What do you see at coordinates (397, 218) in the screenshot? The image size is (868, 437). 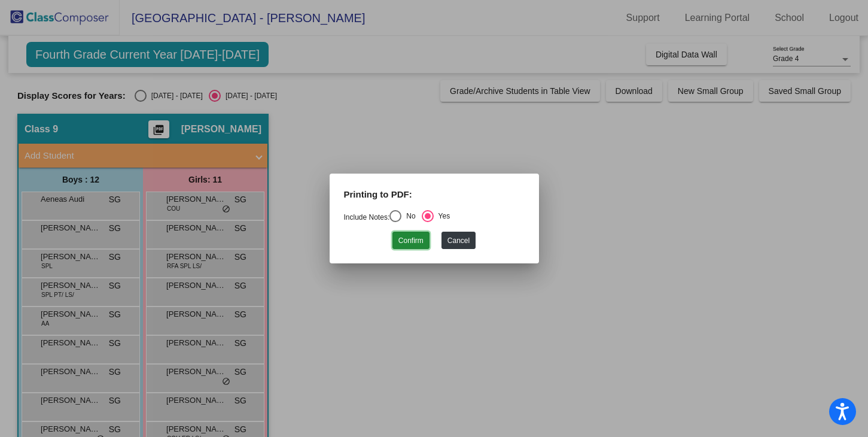 I see `mat-radio-group: Select an option` at bounding box center [397, 218].